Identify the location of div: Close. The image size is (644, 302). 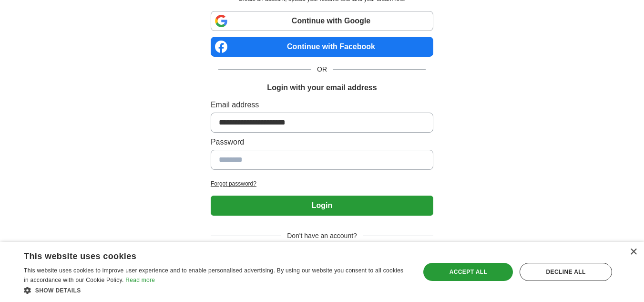
(633, 252).